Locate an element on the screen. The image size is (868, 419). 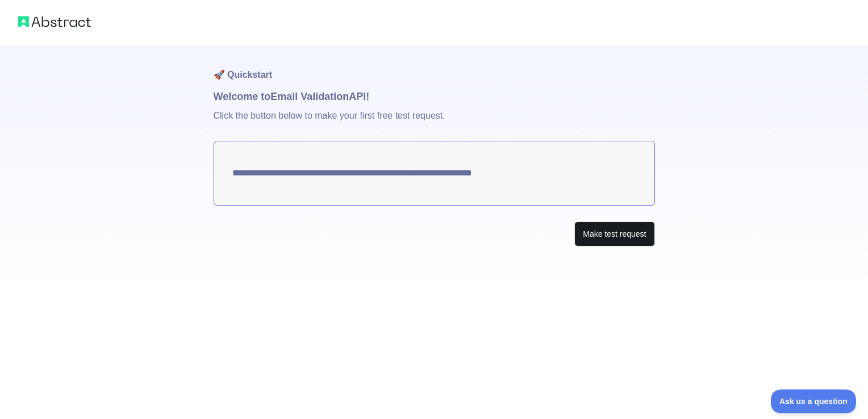
img: Abstract logo is located at coordinates (55, 22).